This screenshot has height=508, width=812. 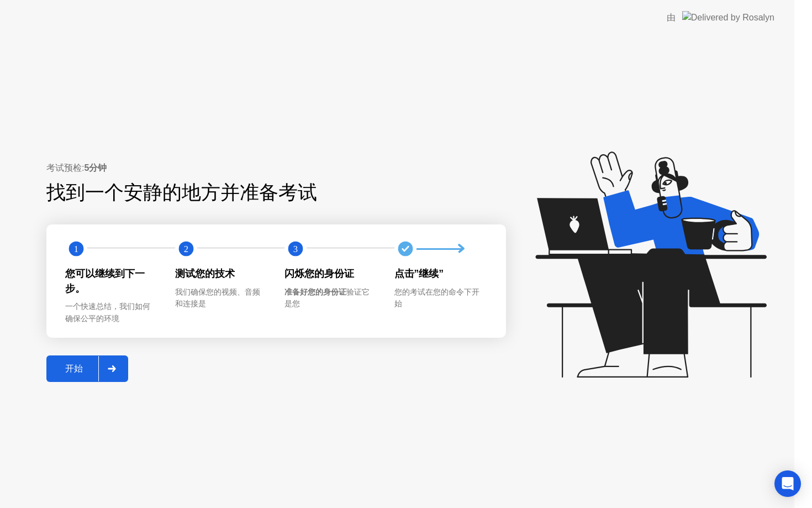 I want to click on div: Open Intercom Messenger, so click(x=787, y=483).